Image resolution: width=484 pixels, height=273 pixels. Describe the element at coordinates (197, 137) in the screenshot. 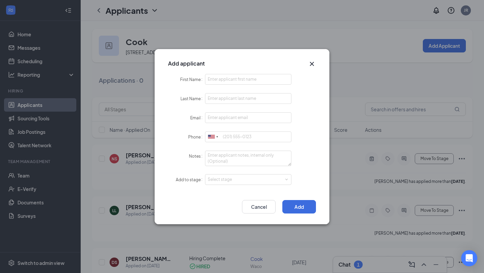

I see `label: Phone` at that location.